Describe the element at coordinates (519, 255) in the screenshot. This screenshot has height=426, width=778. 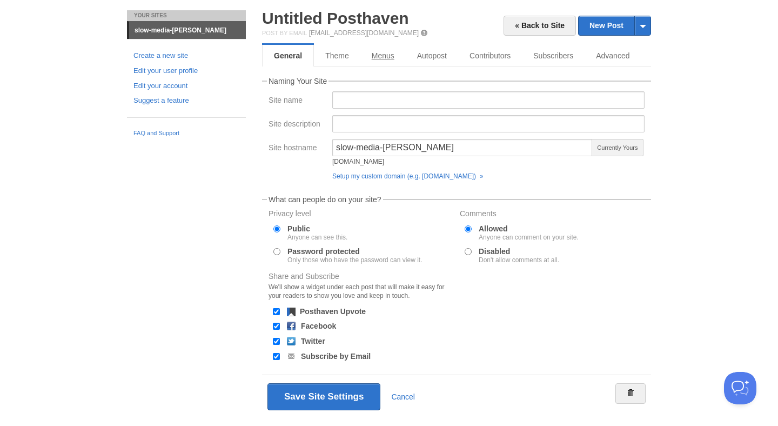
I see `label: Disabled` at that location.